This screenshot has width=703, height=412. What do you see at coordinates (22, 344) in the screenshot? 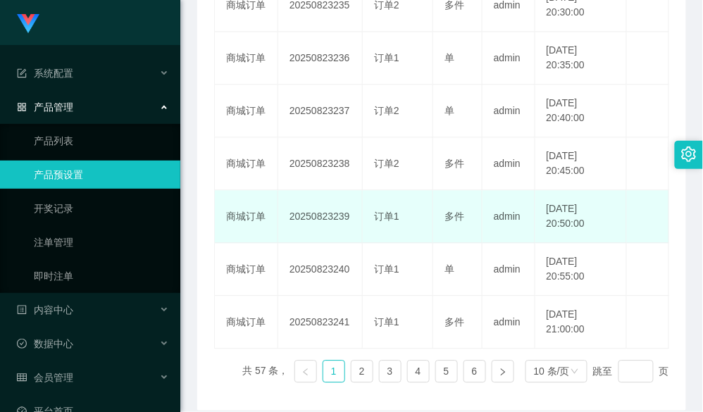
I see `i: 图标: check-circle-o` at bounding box center [22, 344].